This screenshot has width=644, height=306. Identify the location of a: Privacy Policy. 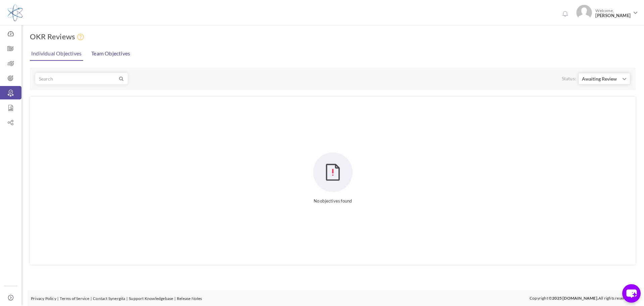
(44, 298).